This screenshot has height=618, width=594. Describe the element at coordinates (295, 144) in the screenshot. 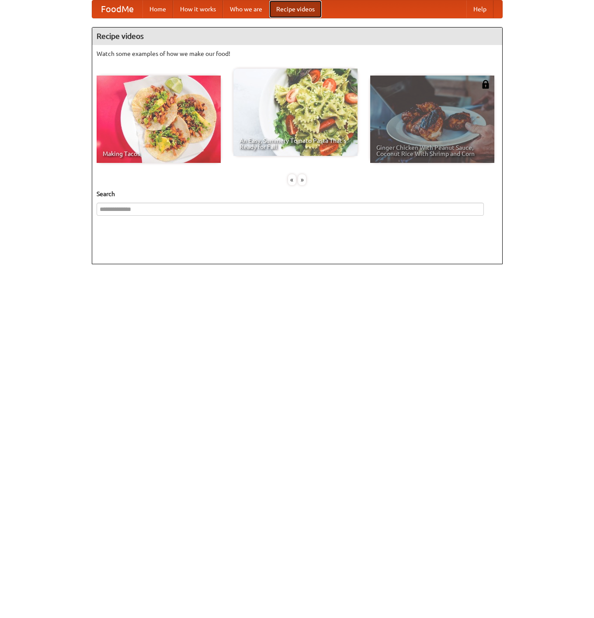

I see `span: An Easy, Summery Tomato Pasta That's Ready for Fall` at that location.